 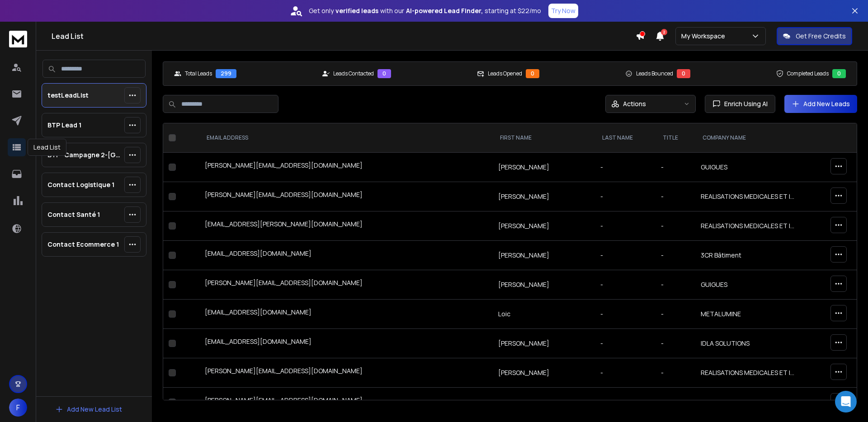 I want to click on p: Leads Opened, so click(x=505, y=74).